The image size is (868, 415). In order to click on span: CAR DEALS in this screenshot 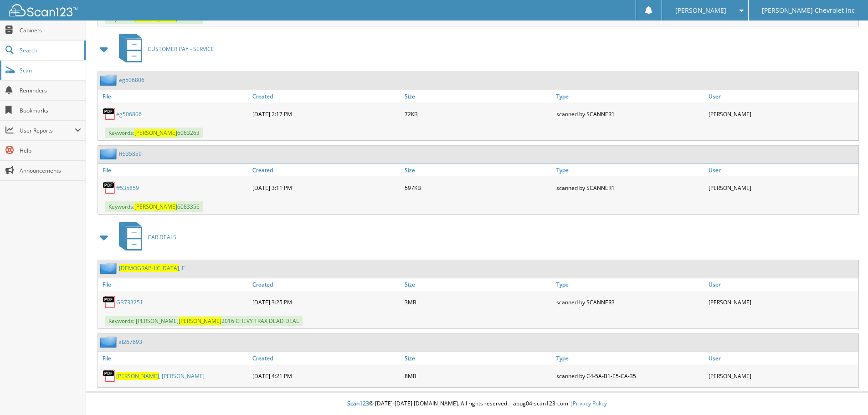, I will do `click(162, 237)`.